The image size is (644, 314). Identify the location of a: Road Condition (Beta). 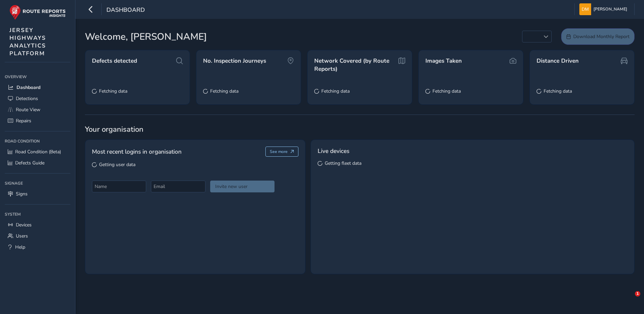
(37, 151).